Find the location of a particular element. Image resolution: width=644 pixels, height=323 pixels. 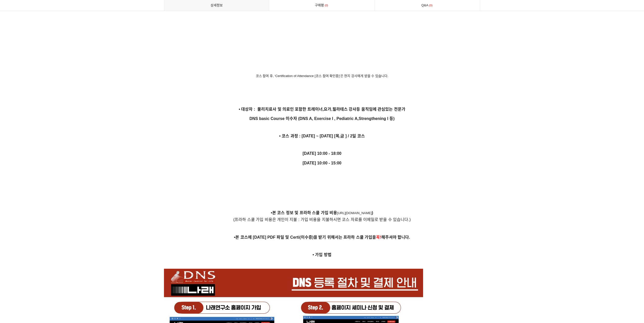

strong: • 가입 방법 is located at coordinates (322, 255).